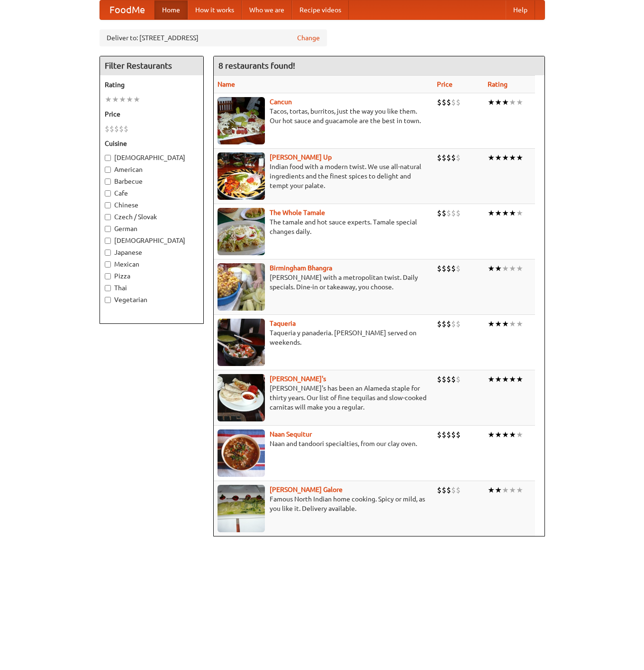 This screenshot has width=644, height=670. Describe the element at coordinates (323, 227) in the screenshot. I see `p: The tamale and hot sauce experts. Tamale special changes daily.` at that location.